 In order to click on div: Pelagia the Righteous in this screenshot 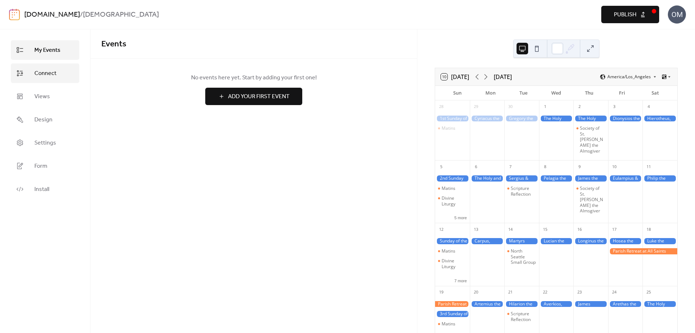, I will do `click(556, 178)`.